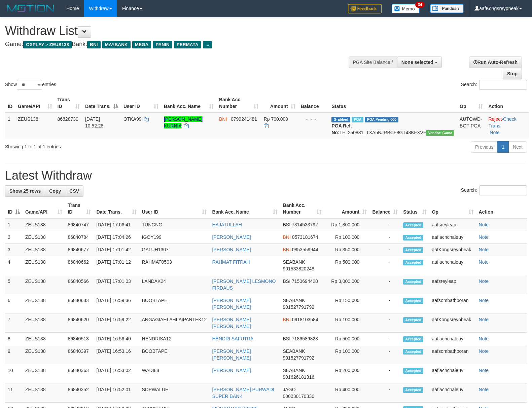 The width and height of the screenshot is (532, 408). I want to click on span: MEGA, so click(142, 45).